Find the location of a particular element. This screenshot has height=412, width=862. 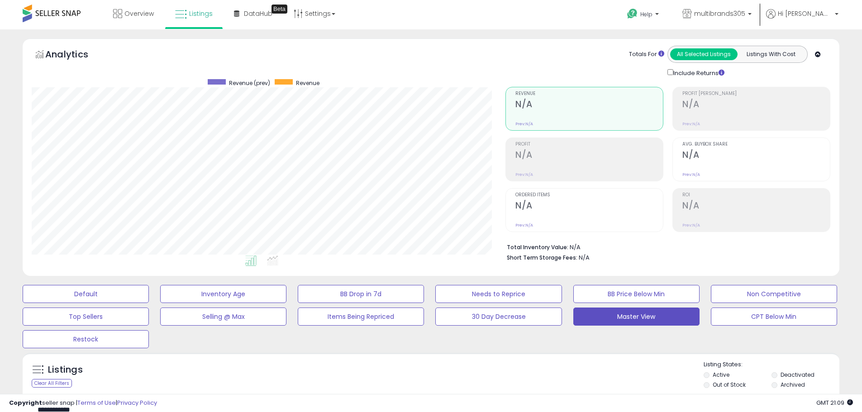

button: Inventory Age is located at coordinates (223, 294).